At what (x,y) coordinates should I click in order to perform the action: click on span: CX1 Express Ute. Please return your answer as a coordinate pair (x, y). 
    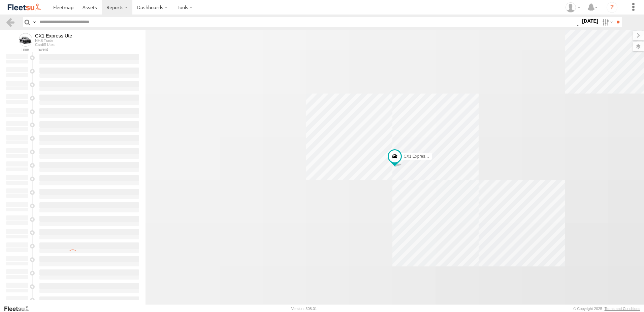
    Looking at the image, I should click on (419, 156).